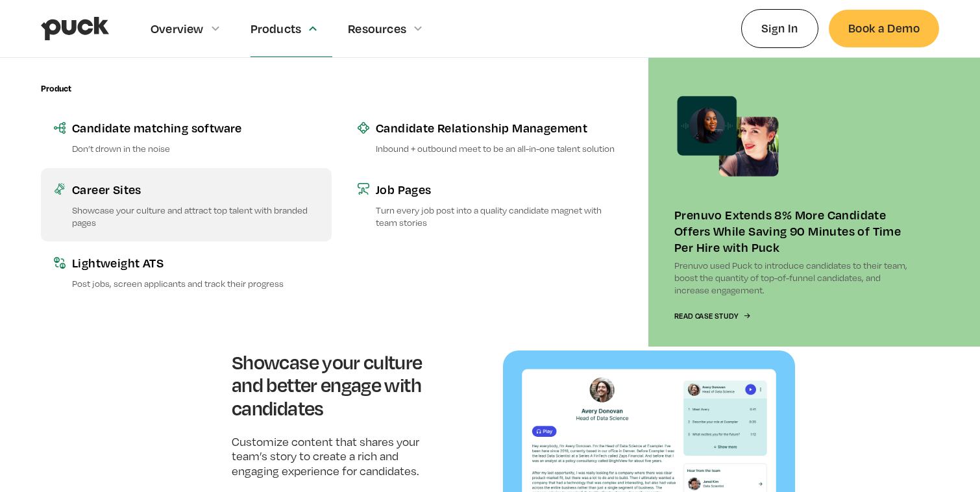 The width and height of the screenshot is (980, 492). What do you see at coordinates (499, 127) in the screenshot?
I see `div: Candidate Relationship Management` at bounding box center [499, 127].